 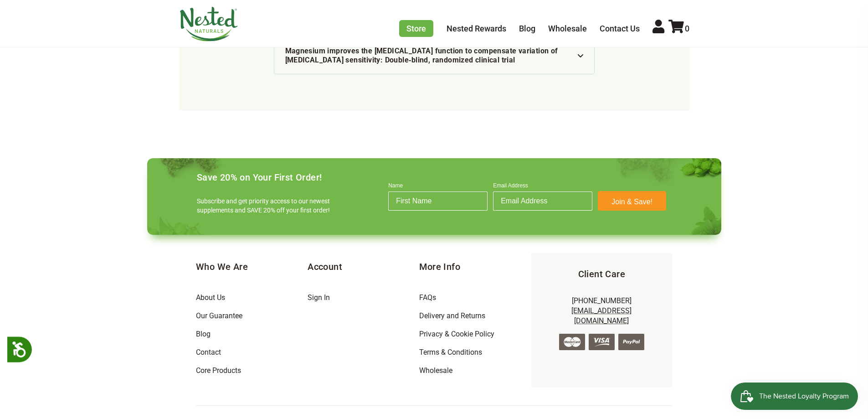 What do you see at coordinates (679, 28) in the screenshot?
I see `a: 0` at bounding box center [679, 28].